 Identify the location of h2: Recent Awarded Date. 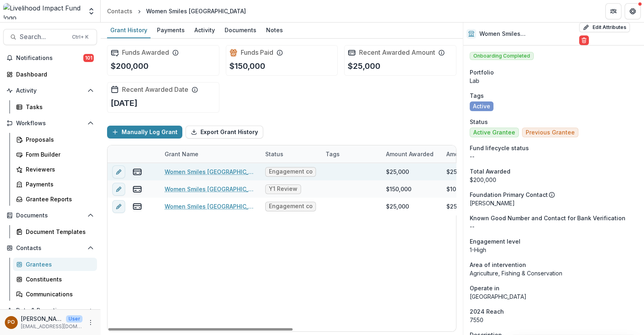
(155, 89).